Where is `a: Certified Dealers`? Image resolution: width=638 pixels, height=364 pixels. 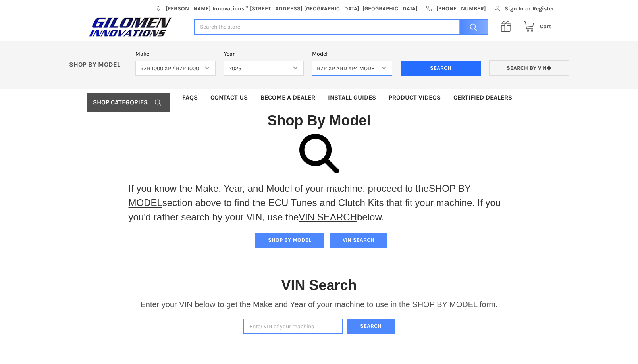
a: Certified Dealers is located at coordinates (483, 98).